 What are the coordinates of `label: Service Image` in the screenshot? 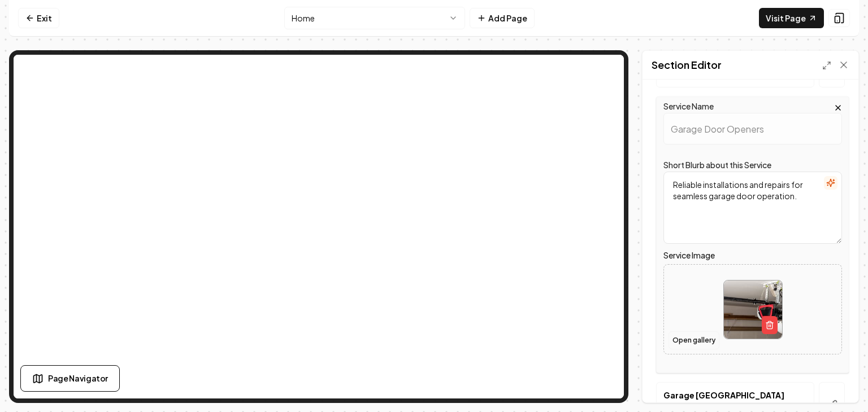 It's located at (752, 255).